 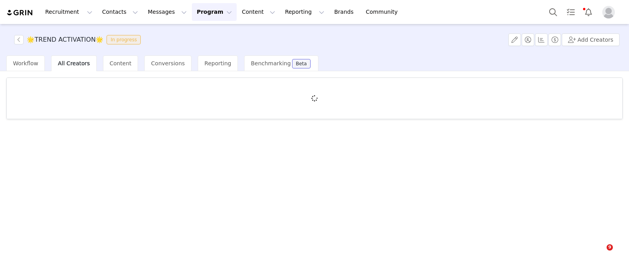 What do you see at coordinates (26, 63) in the screenshot?
I see `span: Workflow` at bounding box center [26, 63].